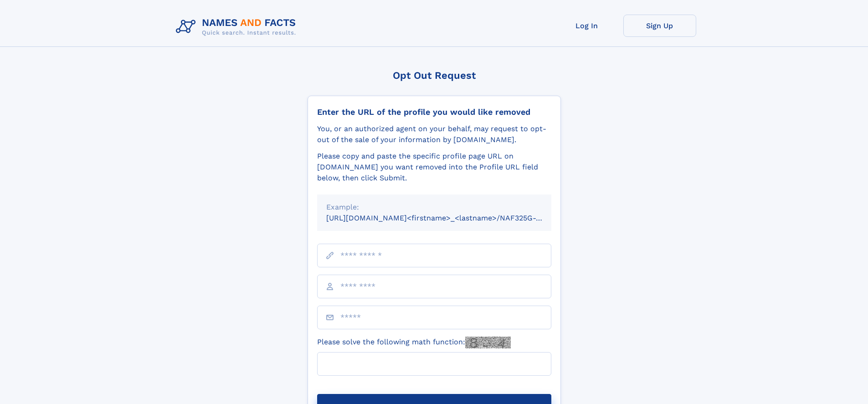  Describe the element at coordinates (434, 207) in the screenshot. I see `div: Example:` at that location.